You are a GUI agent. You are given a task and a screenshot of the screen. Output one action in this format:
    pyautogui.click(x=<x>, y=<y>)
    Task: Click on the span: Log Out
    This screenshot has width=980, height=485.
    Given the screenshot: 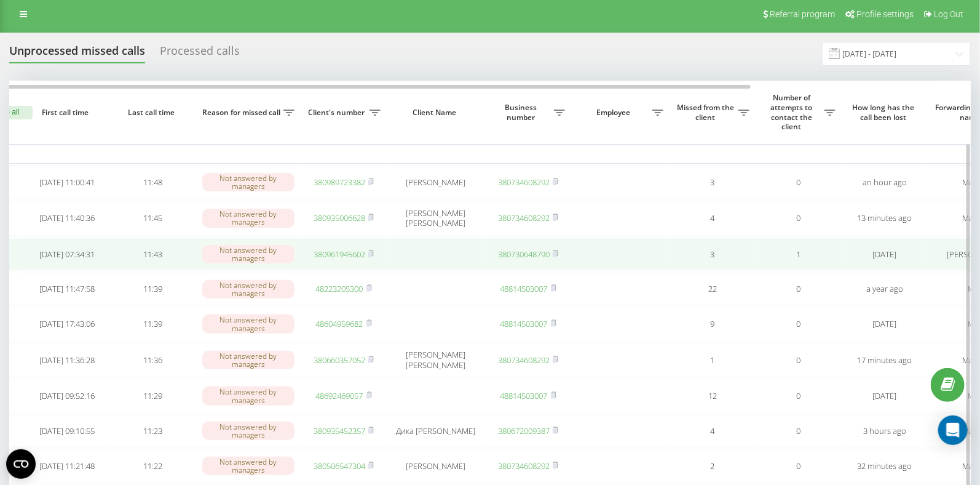 What is the action you would take?
    pyautogui.click(x=949, y=14)
    